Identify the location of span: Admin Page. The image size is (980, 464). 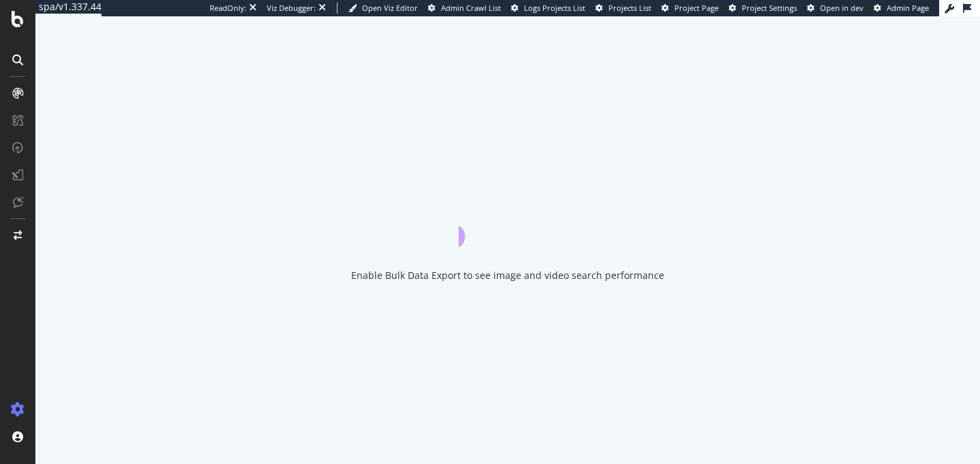
(908, 7).